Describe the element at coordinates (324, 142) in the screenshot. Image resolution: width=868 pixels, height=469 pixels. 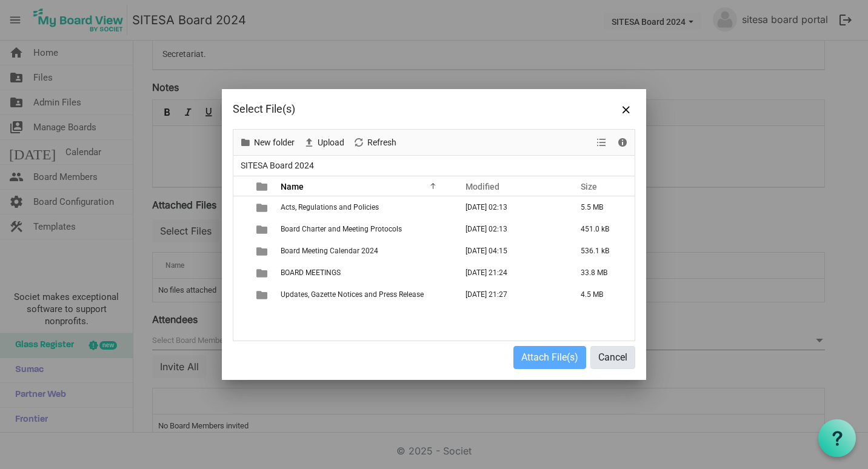
I see `div: Upload` at that location.